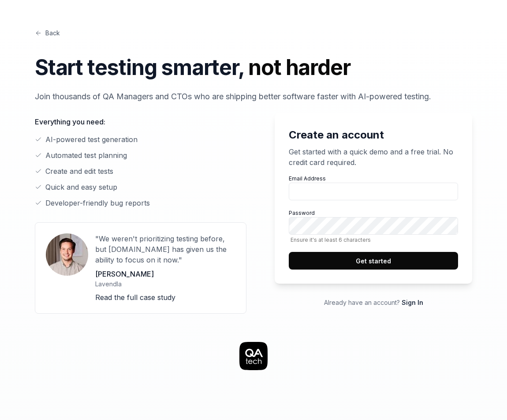 This screenshot has width=507, height=420. I want to click on button: Get started, so click(373, 261).